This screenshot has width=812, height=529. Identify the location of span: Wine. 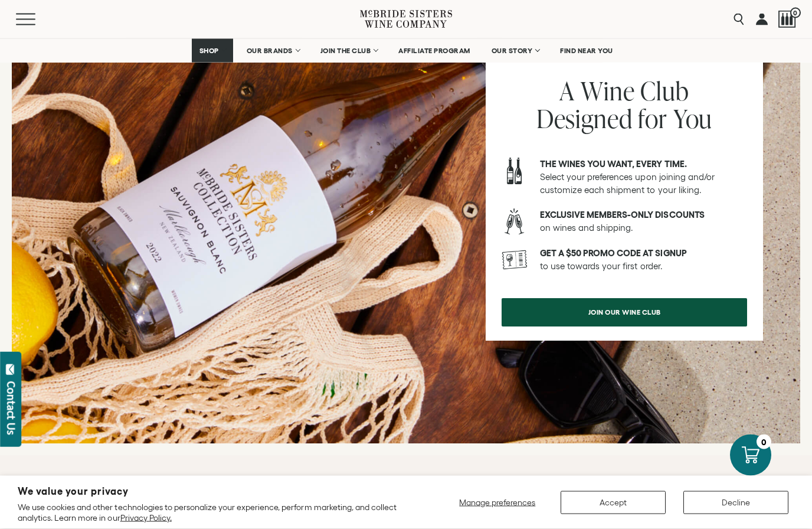
(608, 91).